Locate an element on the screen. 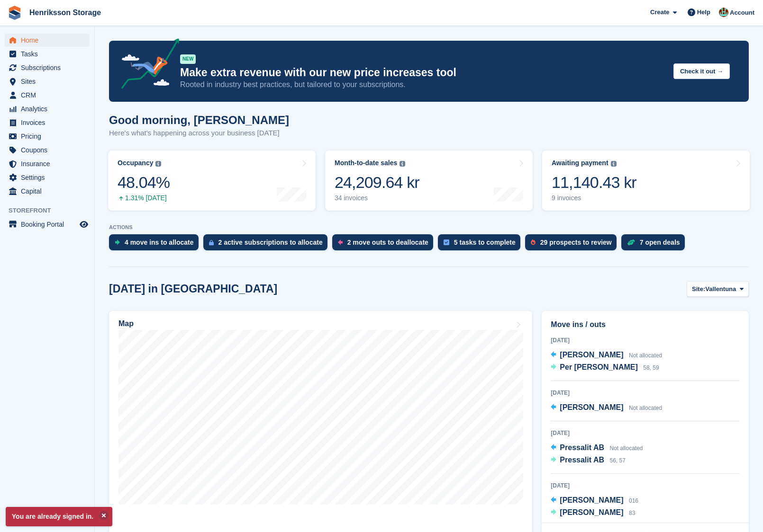 This screenshot has height=532, width=763. span: Create is located at coordinates (660, 13).